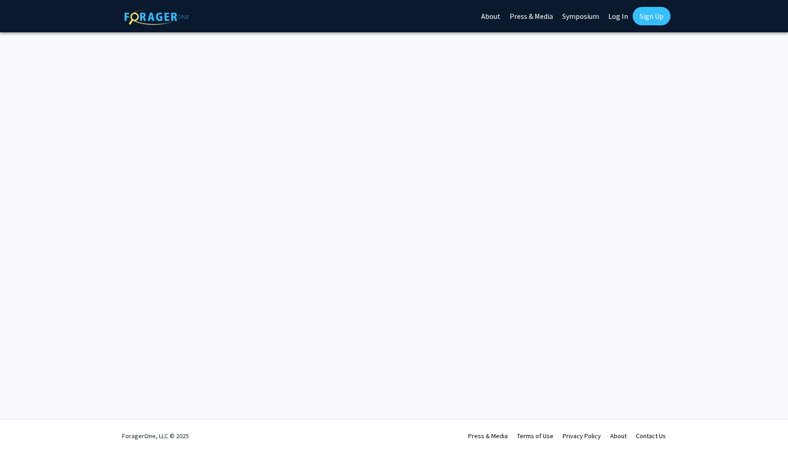 This screenshot has width=788, height=452. Describe the element at coordinates (582, 436) in the screenshot. I see `a: Privacy Policy` at that location.